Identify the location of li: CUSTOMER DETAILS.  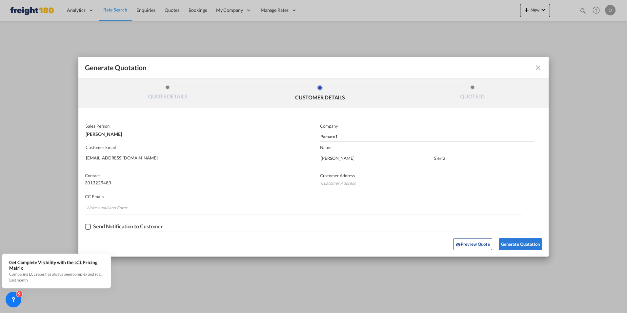
(320, 94).